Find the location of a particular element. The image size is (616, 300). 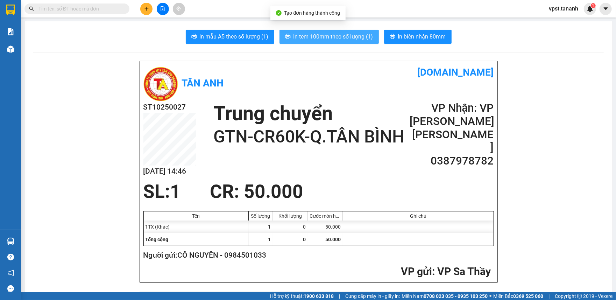

div: 50.000 is located at coordinates (325, 227).